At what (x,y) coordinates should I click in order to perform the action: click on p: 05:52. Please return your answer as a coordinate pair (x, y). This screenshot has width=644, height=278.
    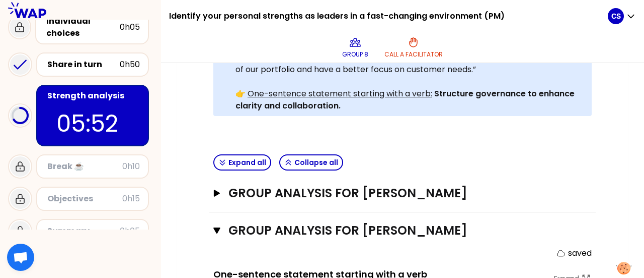
    Looking at the image, I should click on (92, 123).